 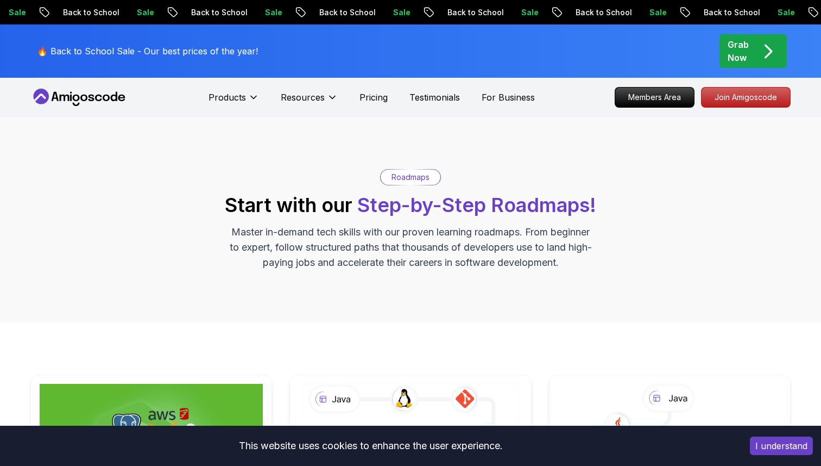 What do you see at coordinates (234, 102) in the screenshot?
I see `button: Products` at bounding box center [234, 102].